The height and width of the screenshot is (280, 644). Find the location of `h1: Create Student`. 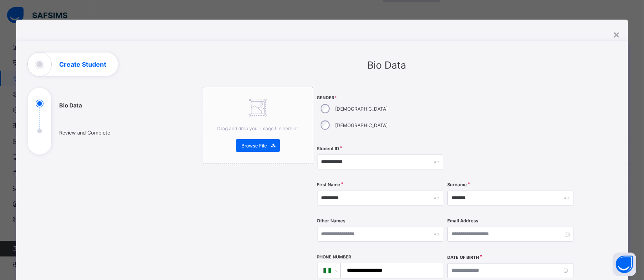

h1: Create Student is located at coordinates (83, 64).